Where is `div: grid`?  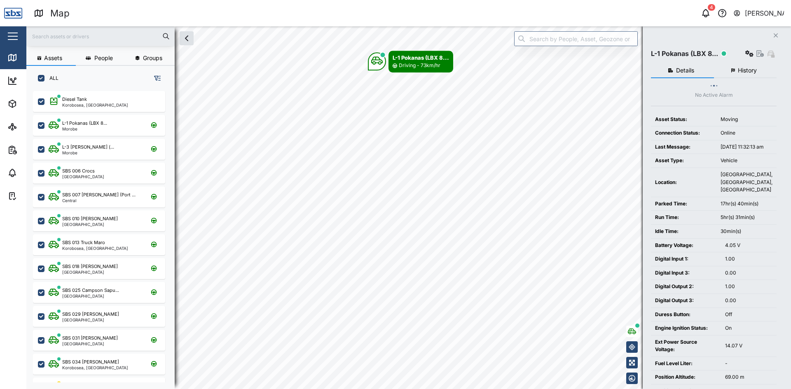 div: grid is located at coordinates (103, 235).